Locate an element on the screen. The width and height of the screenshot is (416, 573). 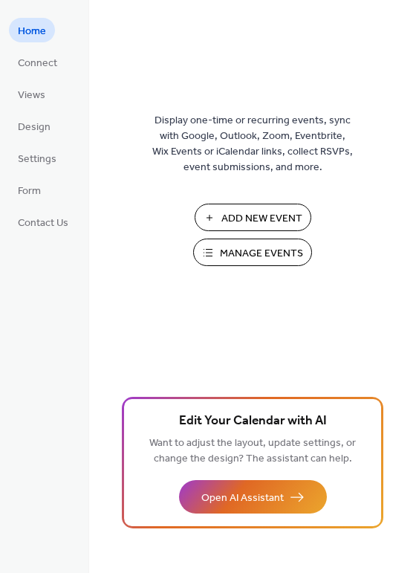
span: Connect is located at coordinates (37, 63).